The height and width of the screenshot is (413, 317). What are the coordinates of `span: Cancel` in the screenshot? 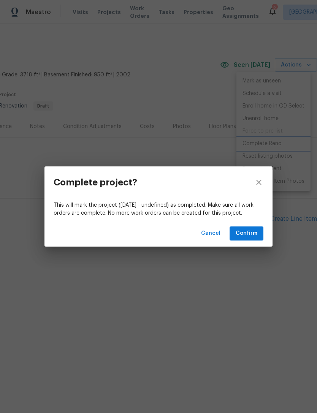 It's located at (210, 233).